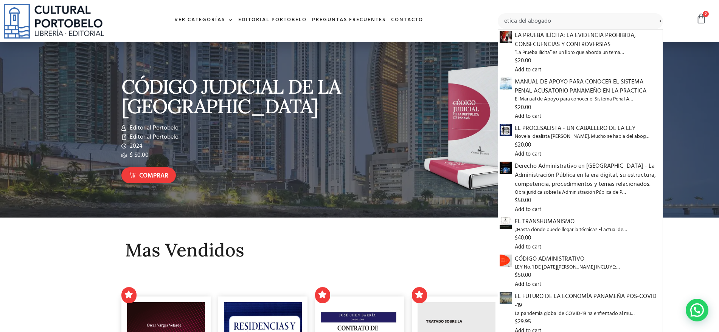  What do you see at coordinates (523, 322) in the screenshot?
I see `bdi: 29.95` at bounding box center [523, 322].